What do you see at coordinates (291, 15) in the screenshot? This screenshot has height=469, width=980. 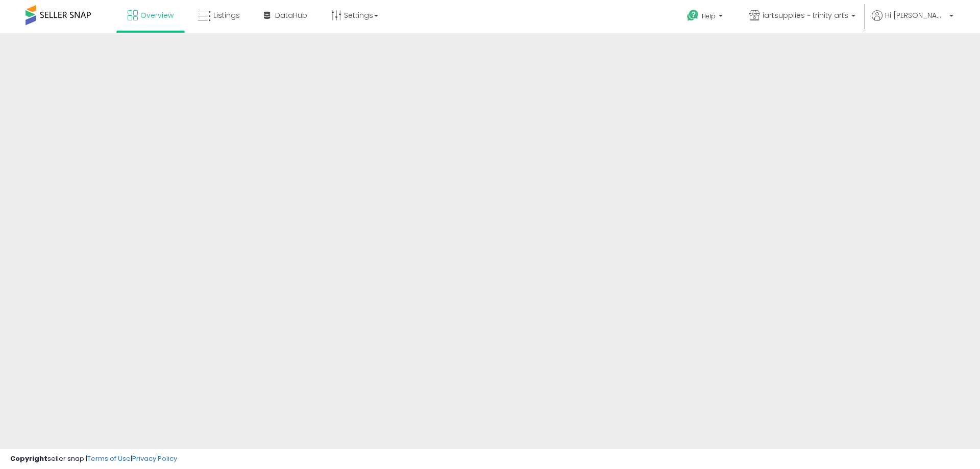 I see `span: DataHub` at bounding box center [291, 15].